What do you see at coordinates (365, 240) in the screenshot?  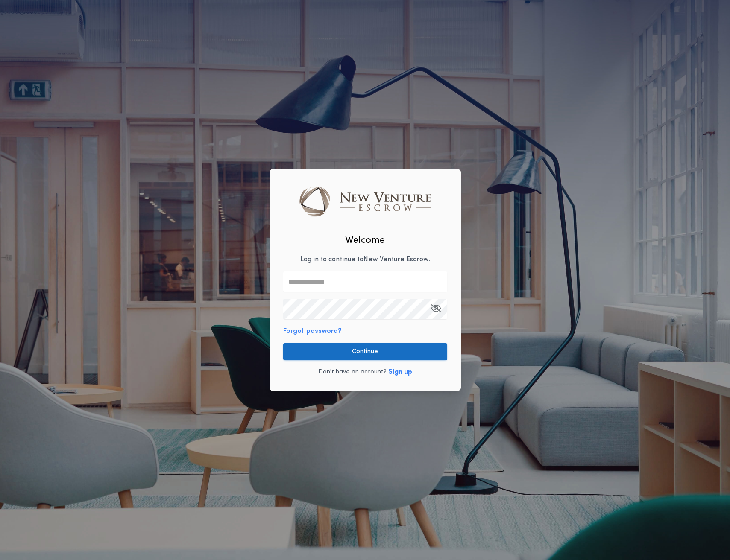 I see `h2: Welcome` at bounding box center [365, 240].